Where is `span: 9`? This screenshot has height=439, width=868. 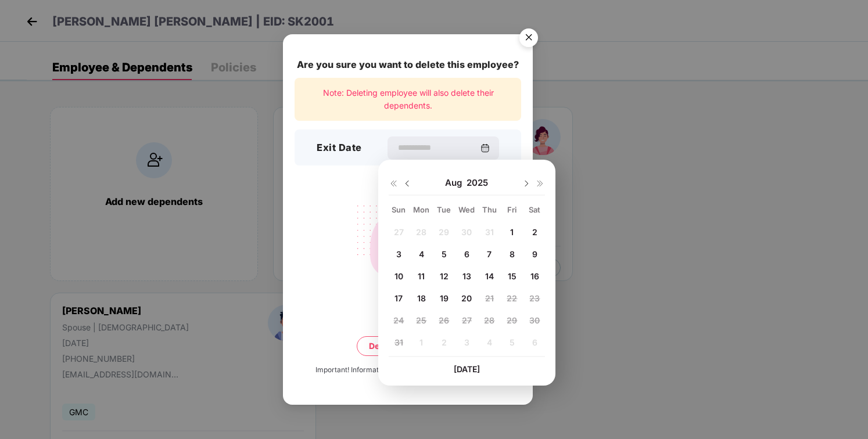 span: 9 is located at coordinates (535, 254).